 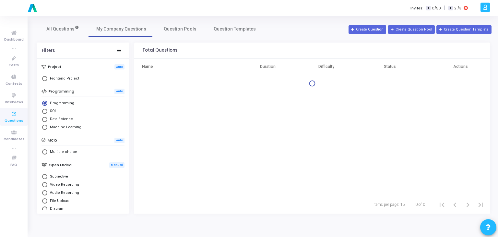 I want to click on h6: Open Ended, so click(x=60, y=165).